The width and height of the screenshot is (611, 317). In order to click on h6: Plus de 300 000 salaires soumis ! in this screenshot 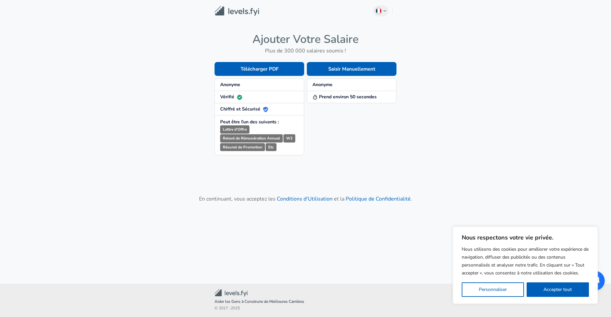, I will do `click(306, 51)`.